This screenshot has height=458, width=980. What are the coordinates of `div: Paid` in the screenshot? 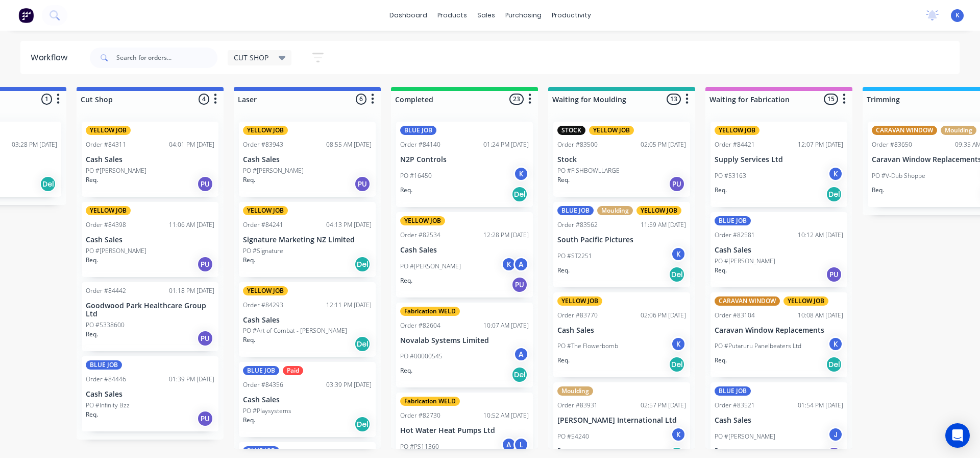 It's located at (293, 371).